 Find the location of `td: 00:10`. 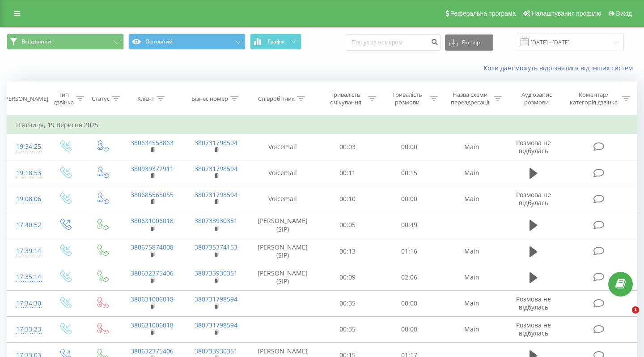

td: 00:10 is located at coordinates (348, 199).